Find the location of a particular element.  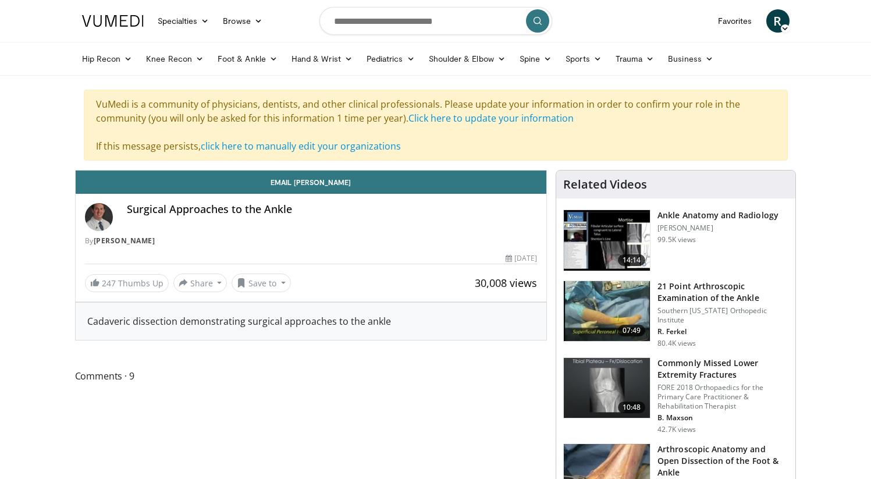

p: 80.4K views is located at coordinates (677, 343).